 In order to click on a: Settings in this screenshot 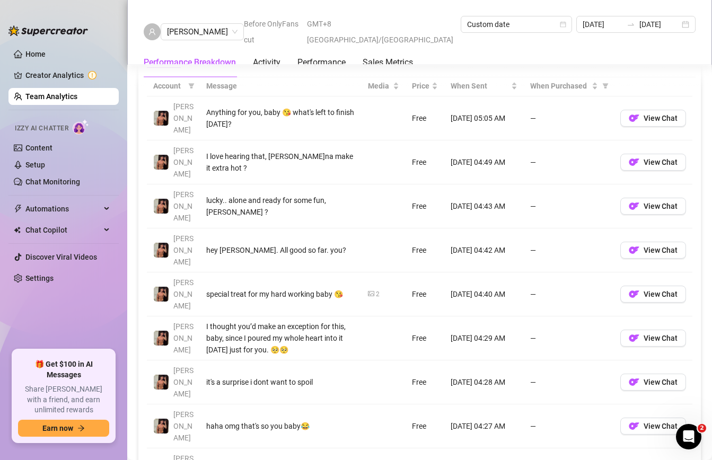, I will do `click(39, 278)`.